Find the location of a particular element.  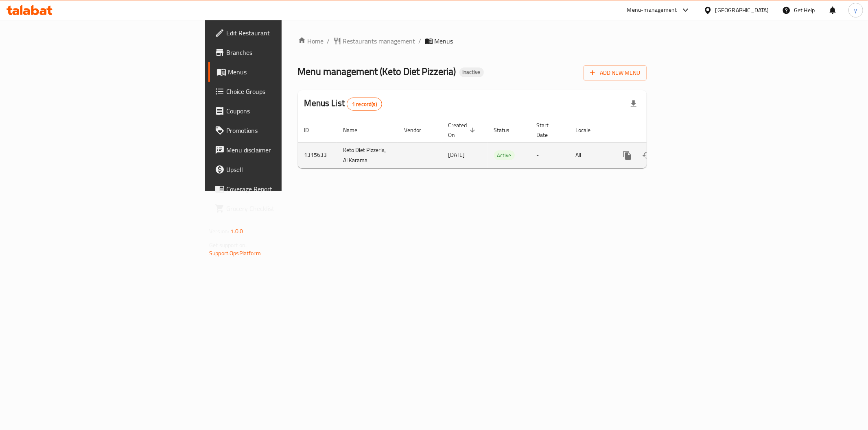

a: Promotions is located at coordinates (279, 131).